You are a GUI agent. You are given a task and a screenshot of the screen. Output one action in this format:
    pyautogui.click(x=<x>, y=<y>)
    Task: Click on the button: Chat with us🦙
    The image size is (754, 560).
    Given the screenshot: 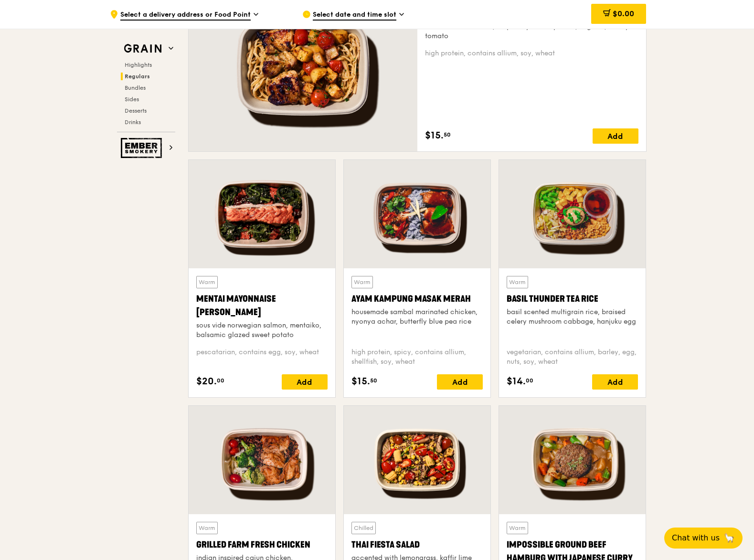 What is the action you would take?
    pyautogui.click(x=703, y=538)
    